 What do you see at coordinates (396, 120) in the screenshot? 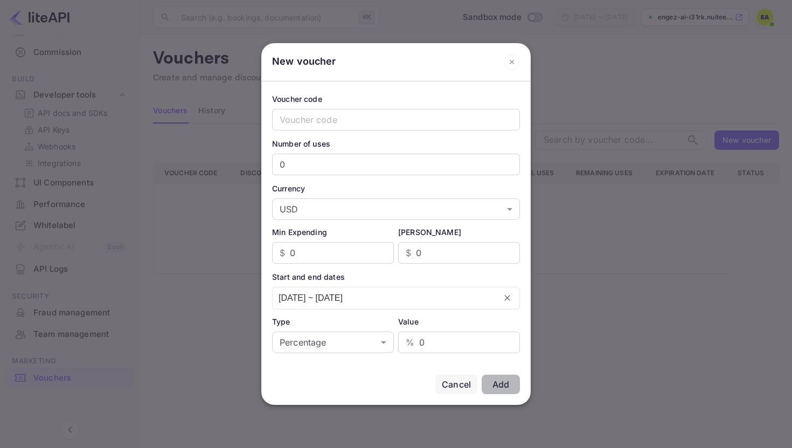
I see `input: Voucher code` at bounding box center [396, 120].